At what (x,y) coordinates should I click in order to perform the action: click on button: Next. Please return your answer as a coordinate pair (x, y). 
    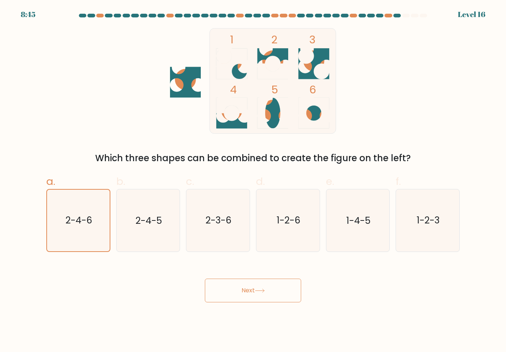
    Looking at the image, I should click on (253, 291).